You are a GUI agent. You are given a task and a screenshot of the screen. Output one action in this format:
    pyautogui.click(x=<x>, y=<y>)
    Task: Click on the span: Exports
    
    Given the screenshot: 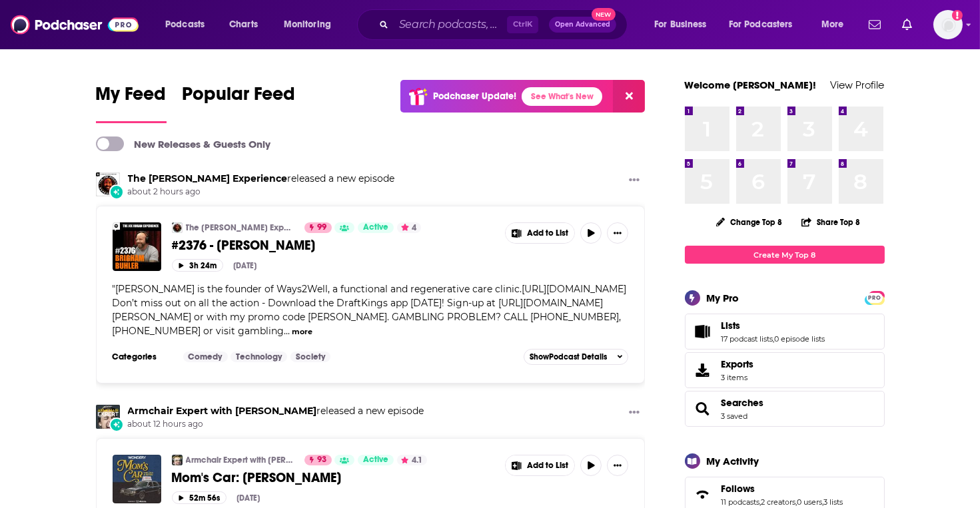 What is the action you would take?
    pyautogui.click(x=703, y=370)
    